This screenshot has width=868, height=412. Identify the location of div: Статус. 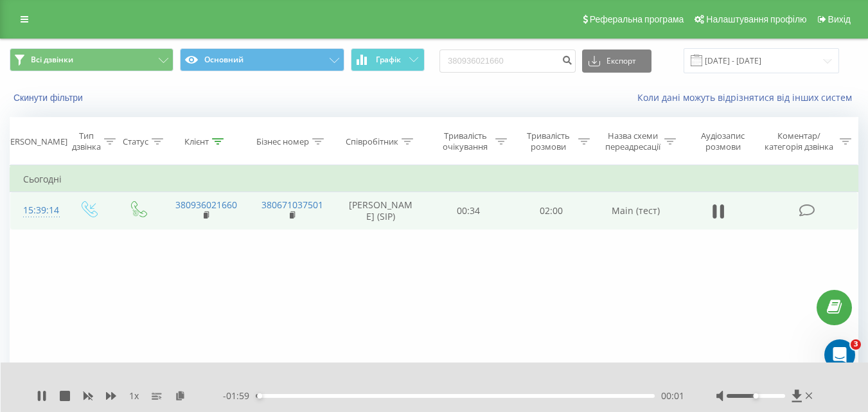
(136, 141).